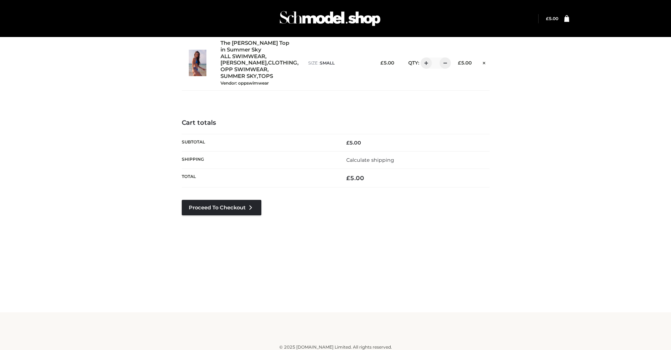 This screenshot has width=671, height=350. What do you see at coordinates (259, 142) in the screenshot?
I see `th: Subtotal` at bounding box center [259, 142].